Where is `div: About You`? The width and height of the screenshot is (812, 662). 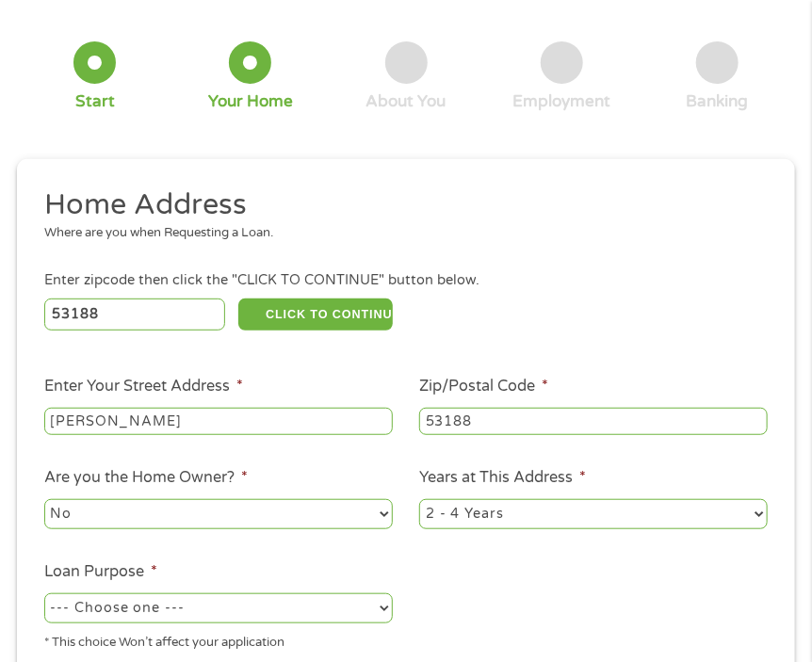
div: About You is located at coordinates (406, 102).